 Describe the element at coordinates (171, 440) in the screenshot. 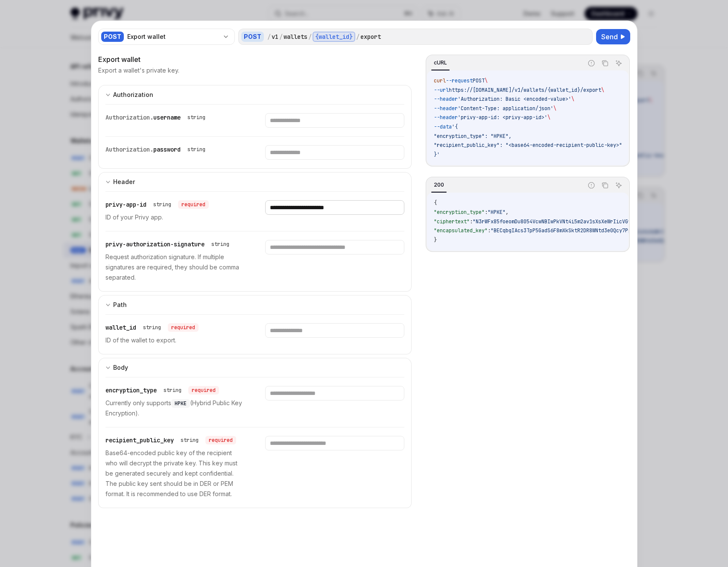

I see `div: recipient_public_key` at that location.